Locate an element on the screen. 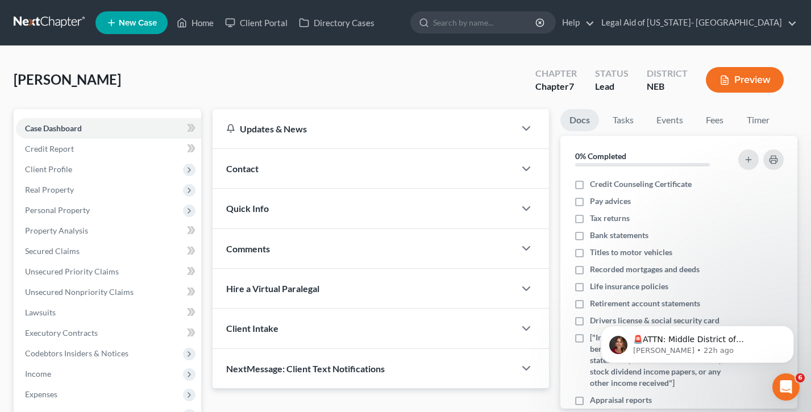 Image resolution: width=811 pixels, height=412 pixels. span: Tax returns is located at coordinates (610, 218).